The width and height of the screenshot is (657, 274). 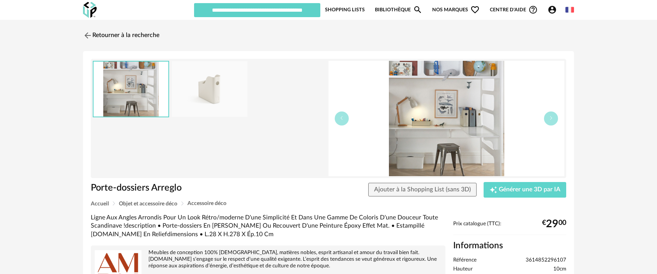 I want to click on img: faa74f3c12dbcc24946bc8790529ecb9.jpg, so click(x=210, y=89).